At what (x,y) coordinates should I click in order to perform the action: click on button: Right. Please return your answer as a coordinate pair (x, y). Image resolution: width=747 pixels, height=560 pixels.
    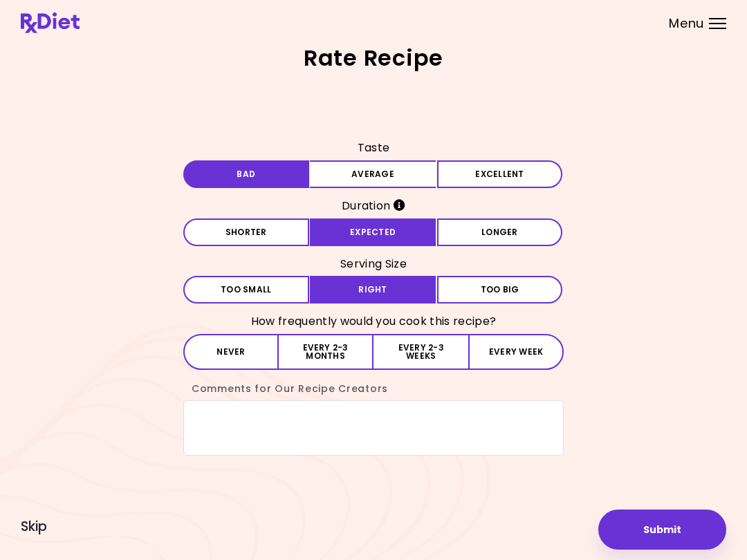
    Looking at the image, I should click on (373, 289).